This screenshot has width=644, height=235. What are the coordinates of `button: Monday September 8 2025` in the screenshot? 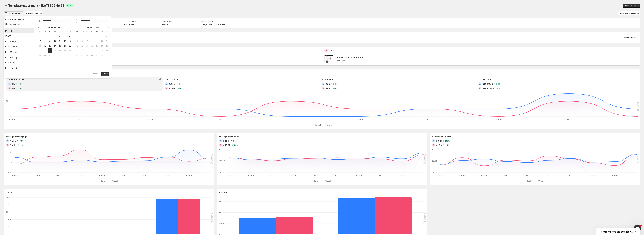 It's located at (45, 41).